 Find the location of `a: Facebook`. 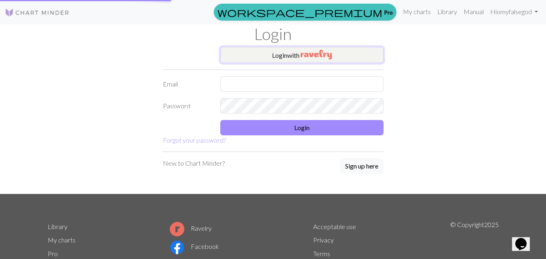

a: Facebook is located at coordinates (194, 246).